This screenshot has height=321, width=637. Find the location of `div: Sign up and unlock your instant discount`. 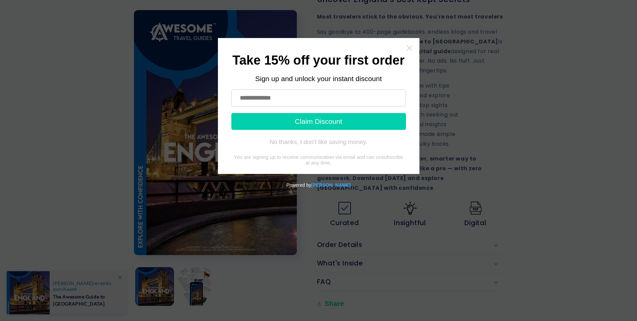

div: Sign up and unlock your instant discount is located at coordinates (319, 79).